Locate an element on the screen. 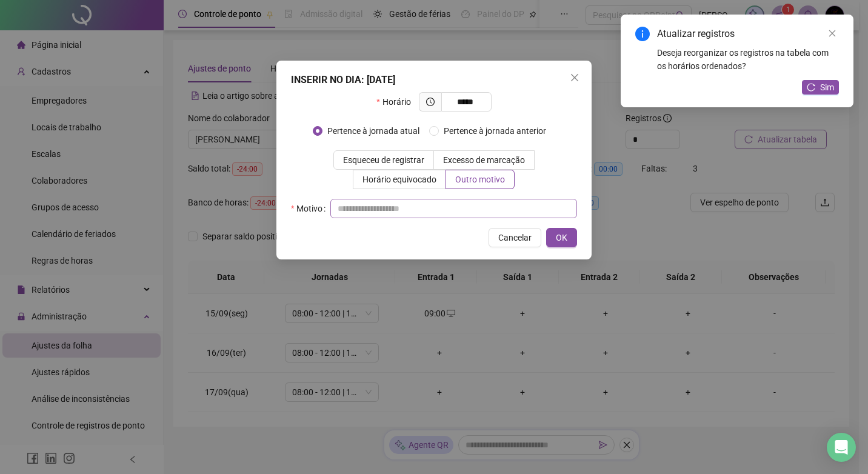 This screenshot has width=868, height=474. span: Sim is located at coordinates (827, 87).